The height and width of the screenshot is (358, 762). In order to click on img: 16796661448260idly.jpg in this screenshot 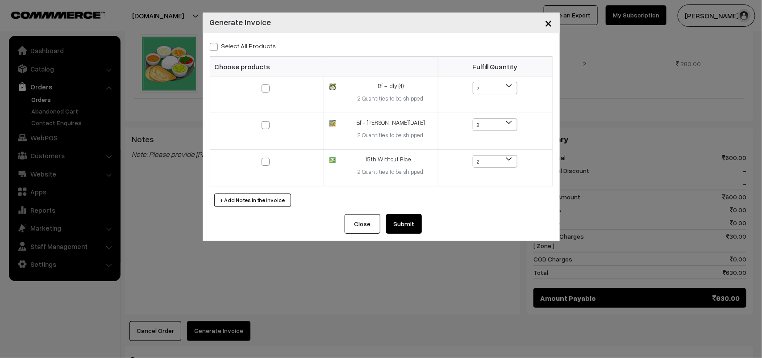, I will do `click(332, 86)`.